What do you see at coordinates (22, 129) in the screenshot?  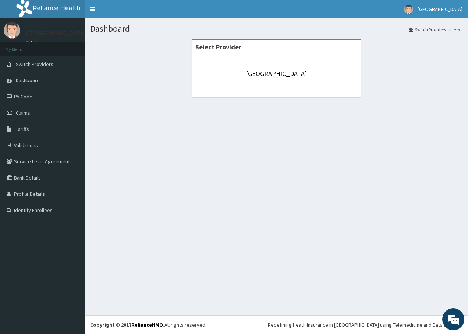 I see `span: Tariffs` at bounding box center [22, 129].